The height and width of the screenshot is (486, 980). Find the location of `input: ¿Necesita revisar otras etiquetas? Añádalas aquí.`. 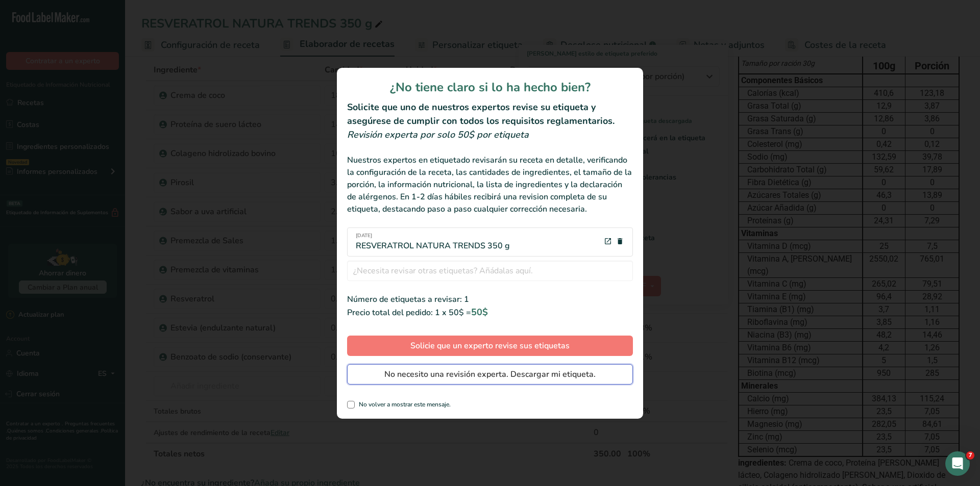

input: ¿Necesita revisar otras etiquetas? Añádalas aquí. is located at coordinates (490, 270).